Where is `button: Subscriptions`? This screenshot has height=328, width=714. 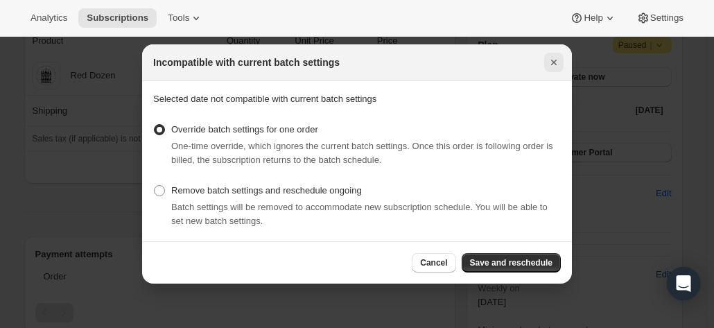
button: Subscriptions is located at coordinates (117, 18).